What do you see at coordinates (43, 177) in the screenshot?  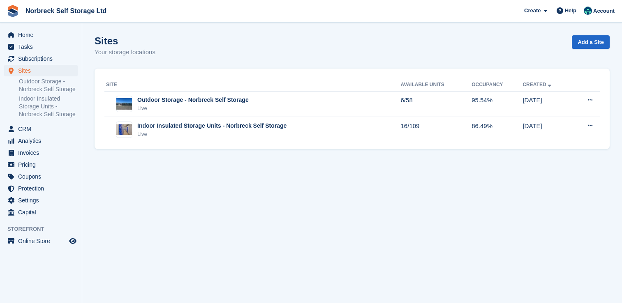 I see `span: Coupons` at bounding box center [43, 177].